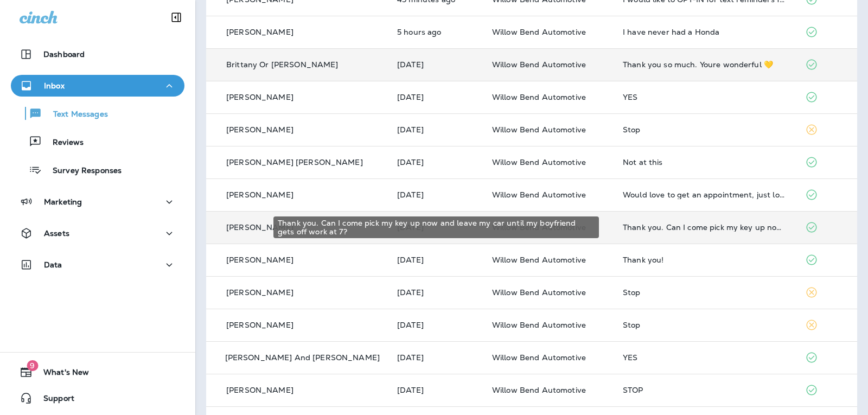 Image resolution: width=868 pixels, height=415 pixels. What do you see at coordinates (61, 374) in the screenshot?
I see `span: What's New` at bounding box center [61, 374].